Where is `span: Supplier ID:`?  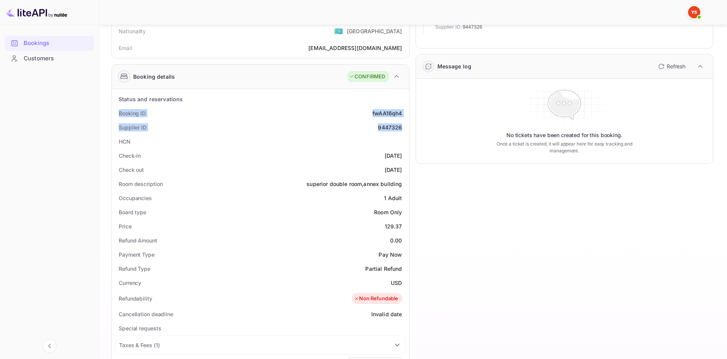
span: Supplier ID: is located at coordinates (449, 27).